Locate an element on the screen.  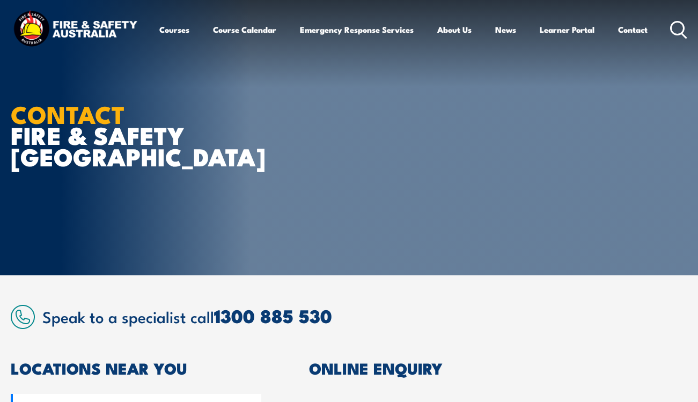
a: Contact is located at coordinates (633, 30).